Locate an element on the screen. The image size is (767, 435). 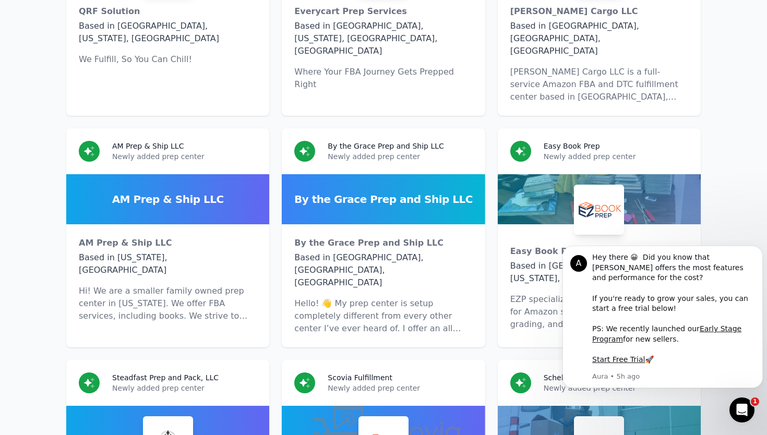
p: EZP specializes in prepping used books for Amazon sellers — including inspection, grading, and mi... is located at coordinates (599, 312).